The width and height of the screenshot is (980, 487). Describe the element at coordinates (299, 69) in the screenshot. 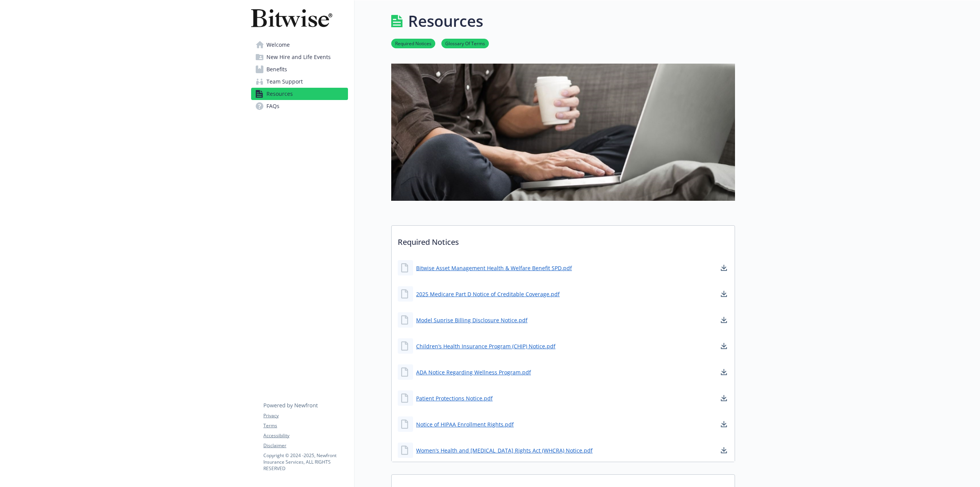

I see `a: Benefits` at that location.